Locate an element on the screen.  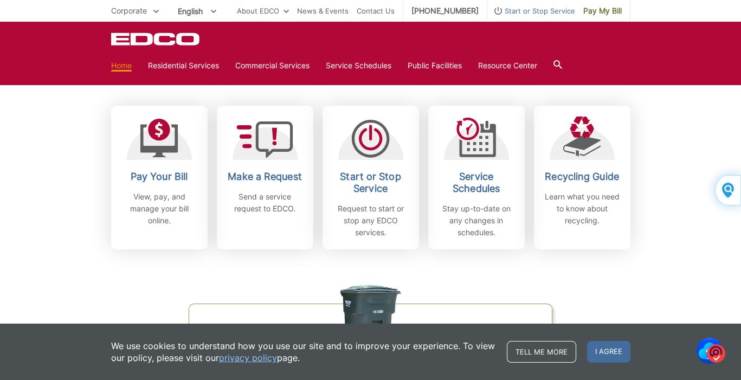
a: News & Events is located at coordinates (322, 11).